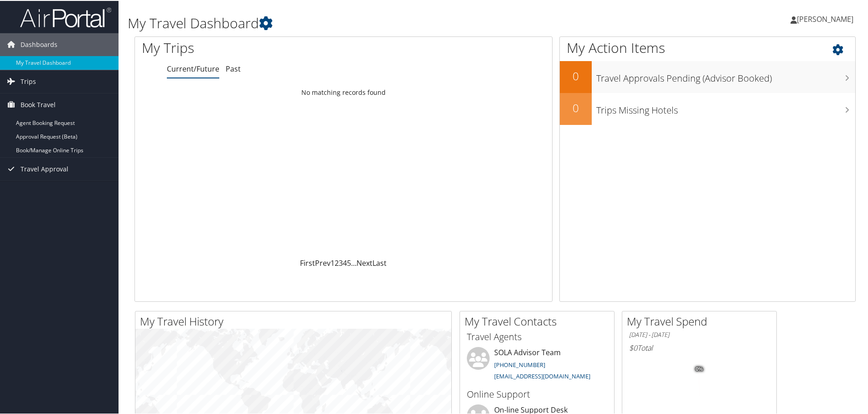 The width and height of the screenshot is (868, 414). Describe the element at coordinates (700, 368) in the screenshot. I see `tspan: 0%` at that location.